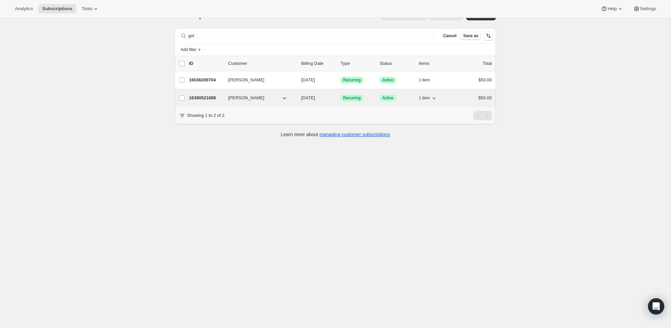 The image size is (671, 328). I want to click on button: Help, so click(611, 9).